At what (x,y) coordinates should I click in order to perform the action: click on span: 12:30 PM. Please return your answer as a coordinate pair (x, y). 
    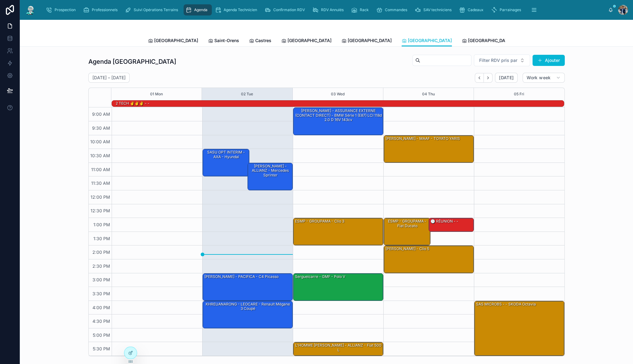
    Looking at the image, I should click on (100, 211).